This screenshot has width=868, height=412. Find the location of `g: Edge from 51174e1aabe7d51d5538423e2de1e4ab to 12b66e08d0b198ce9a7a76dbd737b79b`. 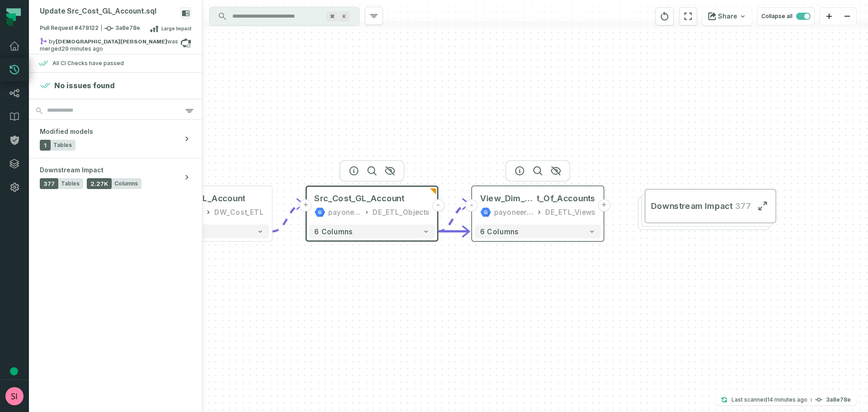

g: Edge from 51174e1aabe7d51d5538423e2de1e4ab to 12b66e08d0b198ce9a7a76dbd737b79b is located at coordinates (287, 217).